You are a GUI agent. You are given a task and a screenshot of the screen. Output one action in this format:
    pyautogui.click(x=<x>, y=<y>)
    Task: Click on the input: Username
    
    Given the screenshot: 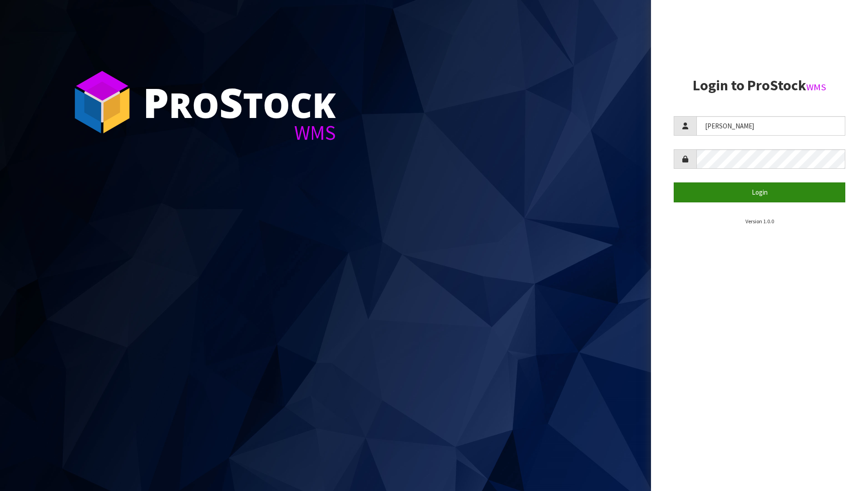 What is the action you would take?
    pyautogui.click(x=771, y=126)
    